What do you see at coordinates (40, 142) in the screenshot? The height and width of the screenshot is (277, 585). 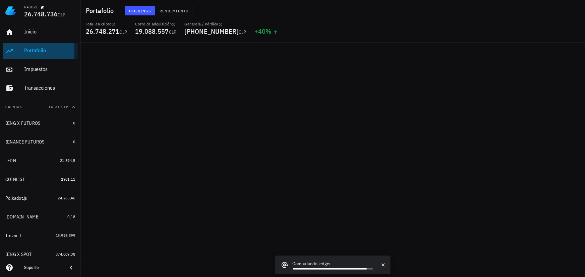 I see `a: BINANCE FUTUROS 0` at bounding box center [40, 142].